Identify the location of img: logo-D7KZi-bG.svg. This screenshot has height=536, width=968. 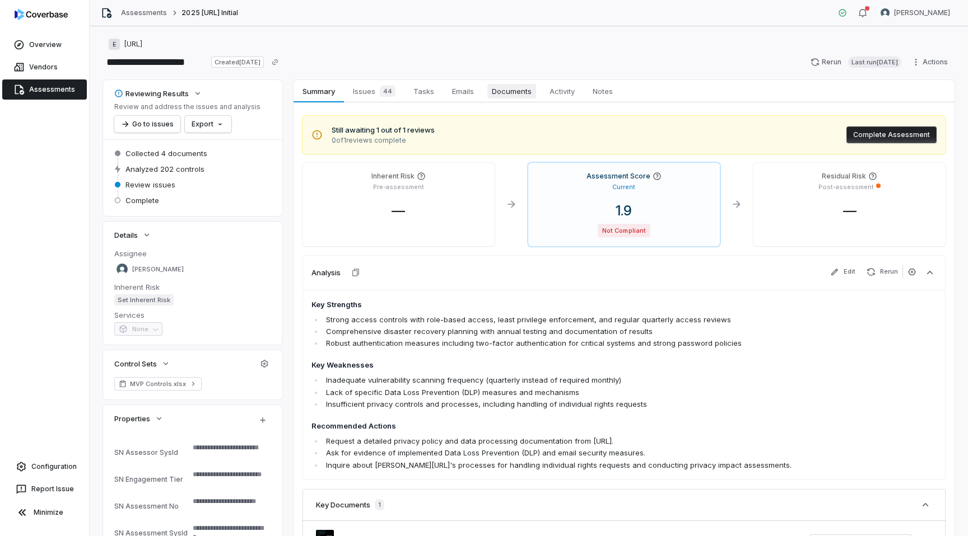
(41, 15).